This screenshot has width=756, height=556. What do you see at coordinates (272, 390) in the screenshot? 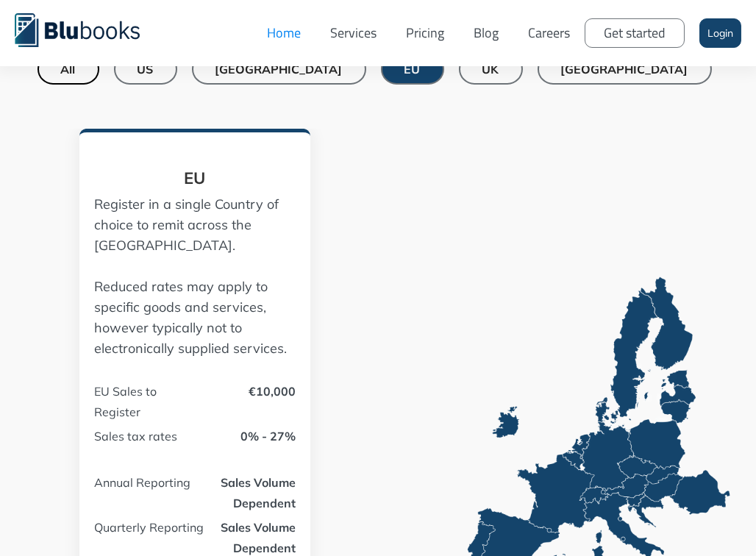
I see `div: €10,000` at bounding box center [272, 390].